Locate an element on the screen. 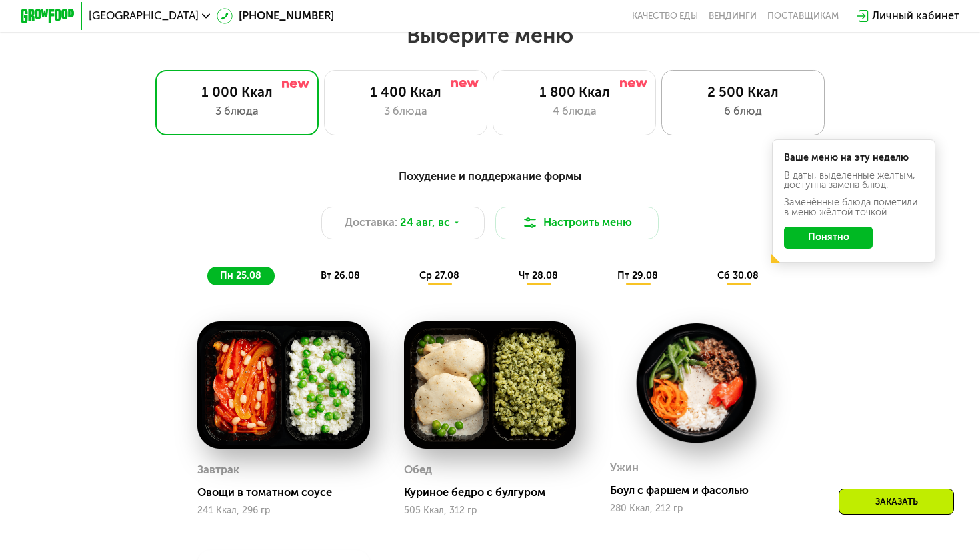 The width and height of the screenshot is (980, 560). span: Доставка: is located at coordinates (371, 222).